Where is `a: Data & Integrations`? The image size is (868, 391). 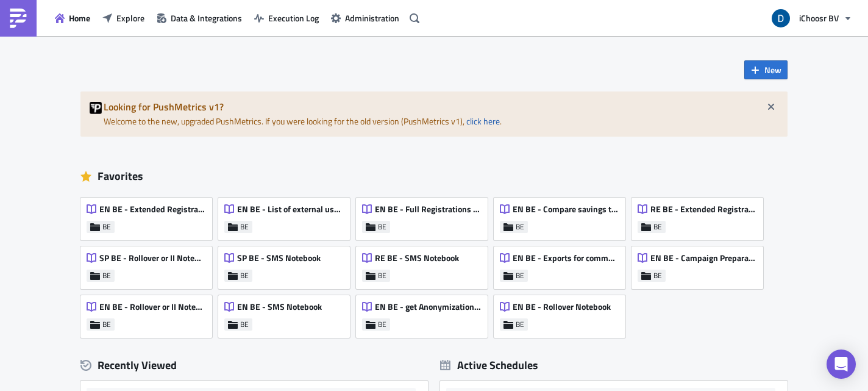
a: Data & Integrations is located at coordinates (199, 18).